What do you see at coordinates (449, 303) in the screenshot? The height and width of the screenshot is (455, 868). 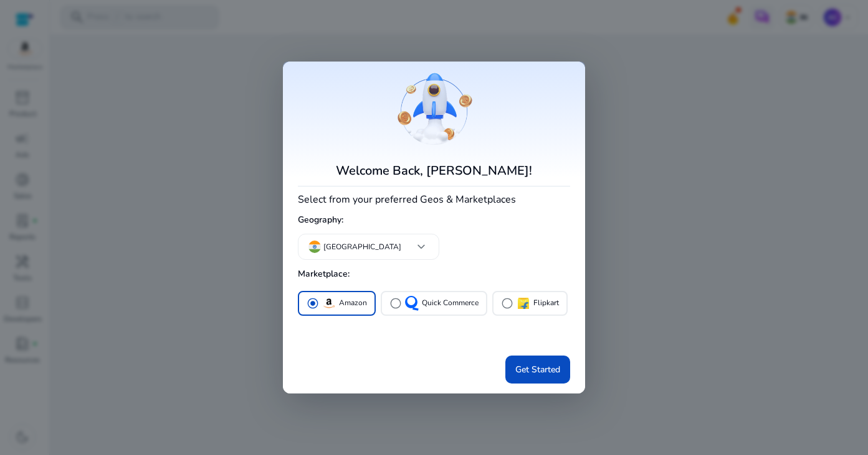 I see `p: Quick Commerce` at bounding box center [449, 303].